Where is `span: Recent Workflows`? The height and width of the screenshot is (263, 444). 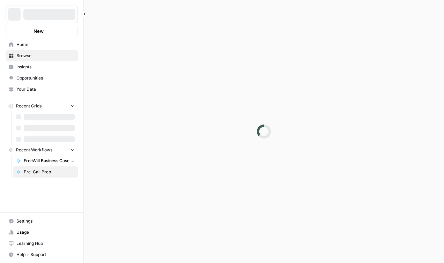 span: Recent Workflows is located at coordinates (34, 150).